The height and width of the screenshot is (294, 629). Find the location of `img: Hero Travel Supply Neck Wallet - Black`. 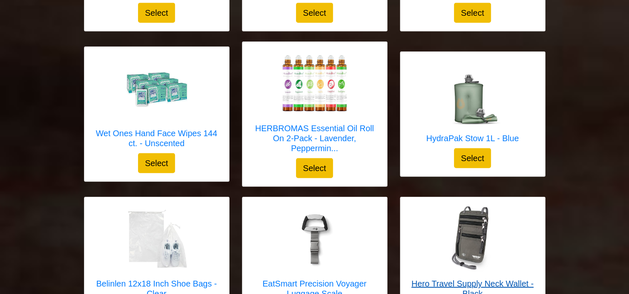

img: Hero Travel Supply Neck Wallet - Black is located at coordinates (473, 239).